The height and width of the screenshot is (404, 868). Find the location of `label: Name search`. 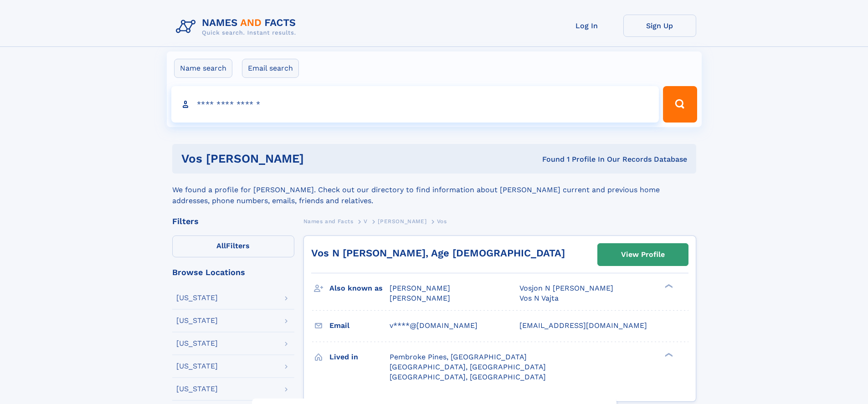

label: Name search is located at coordinates (203, 68).